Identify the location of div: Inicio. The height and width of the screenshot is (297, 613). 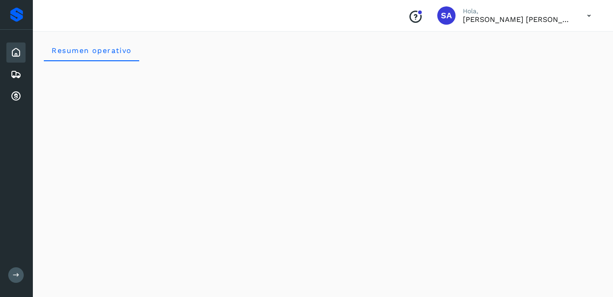
(16, 52).